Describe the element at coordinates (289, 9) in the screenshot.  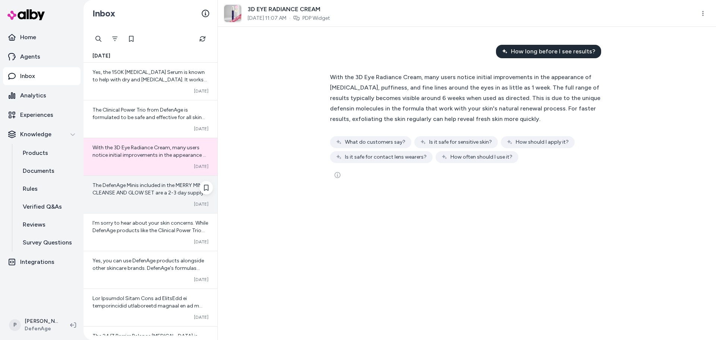
I see `span: 3D EYE RADIANCE CREAM` at that location.